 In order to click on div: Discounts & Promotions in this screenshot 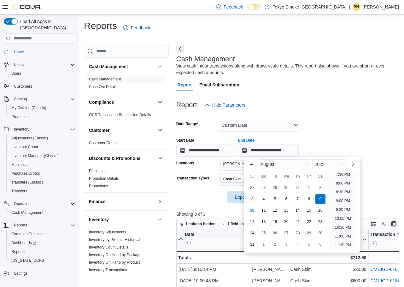, I will do `click(126, 180)`.